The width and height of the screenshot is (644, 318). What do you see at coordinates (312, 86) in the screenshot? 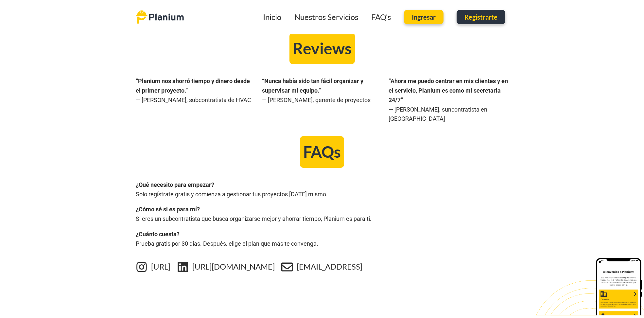
I see `strong: “Nunca había sido tan fácil organizar y supervisar mi equipo.”` at bounding box center [312, 86].